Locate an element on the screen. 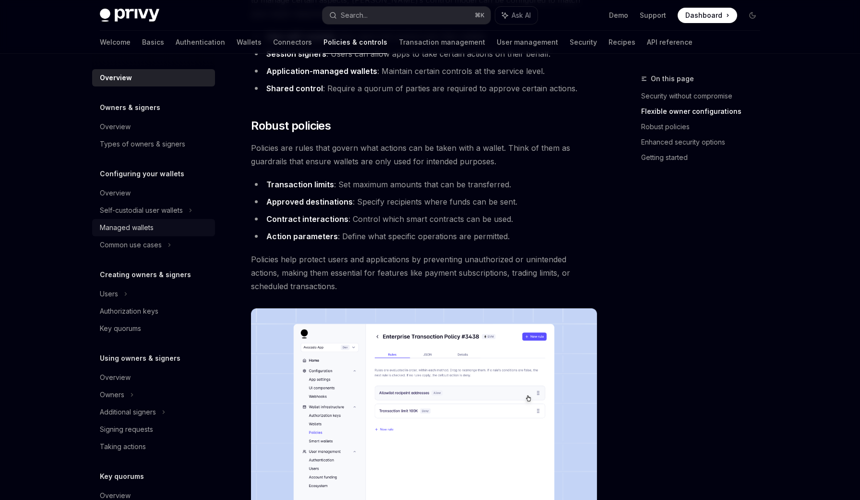  strong: Session signers is located at coordinates (296, 54).